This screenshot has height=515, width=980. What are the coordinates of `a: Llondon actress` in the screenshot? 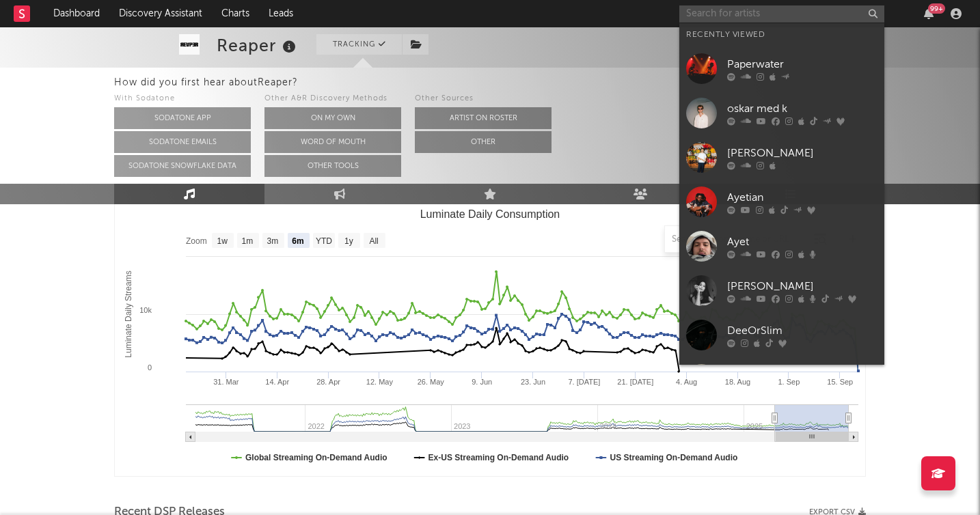 It's located at (782, 379).